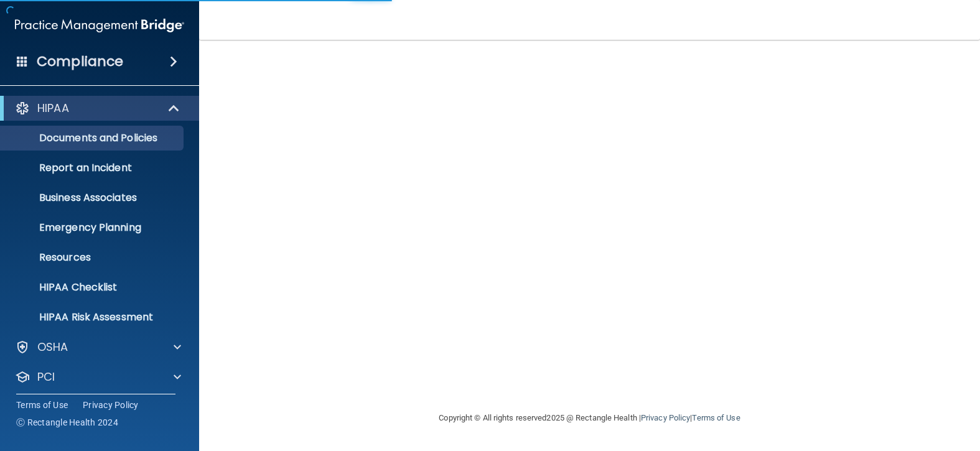 The width and height of the screenshot is (980, 451). What do you see at coordinates (97, 347) in the screenshot?
I see `a: OSHA` at bounding box center [97, 347].